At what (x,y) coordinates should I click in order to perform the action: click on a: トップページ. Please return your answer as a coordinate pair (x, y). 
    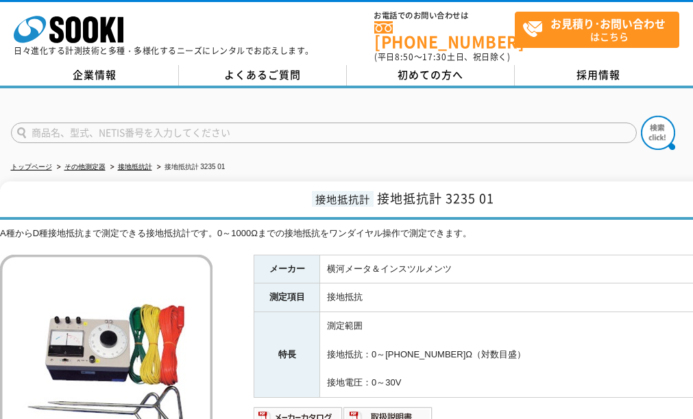
    Looking at the image, I should click on (32, 167).